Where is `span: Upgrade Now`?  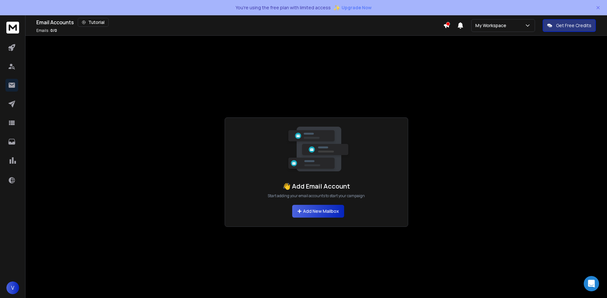 span: Upgrade Now is located at coordinates (356, 8).